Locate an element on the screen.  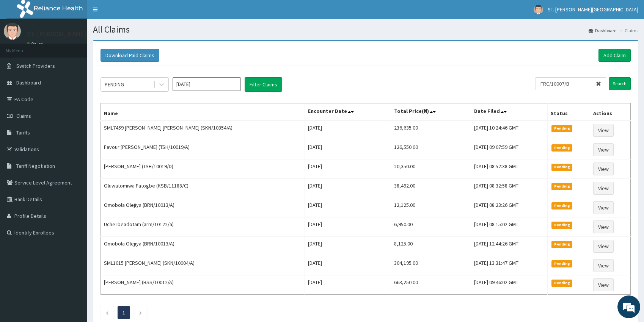
a: Dashboard is located at coordinates (602, 30).